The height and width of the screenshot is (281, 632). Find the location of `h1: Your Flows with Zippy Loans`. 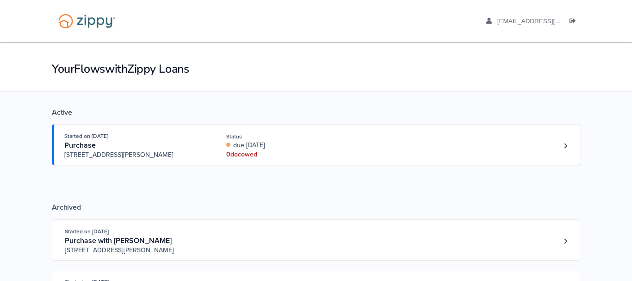

h1: Your Flows with Zippy Loans is located at coordinates (316, 69).